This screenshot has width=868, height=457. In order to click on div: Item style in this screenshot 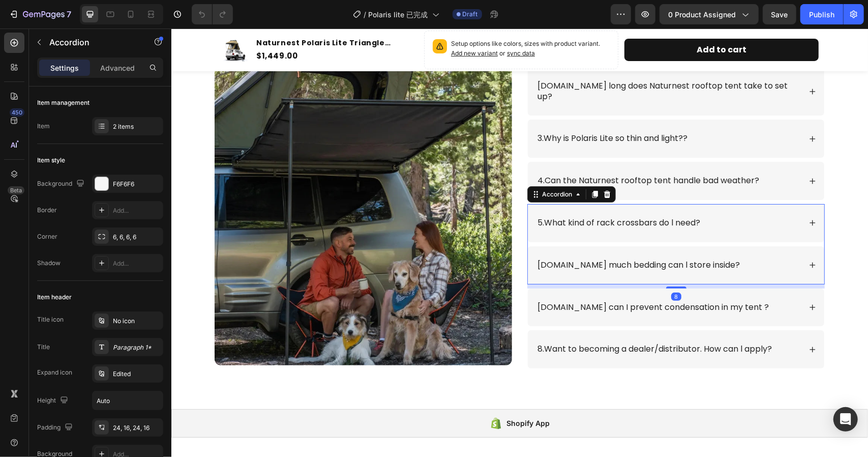, I will do `click(51, 160)`.